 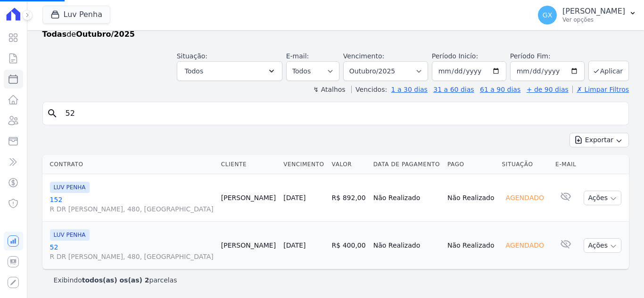 I want to click on button: Exportar, so click(x=599, y=140).